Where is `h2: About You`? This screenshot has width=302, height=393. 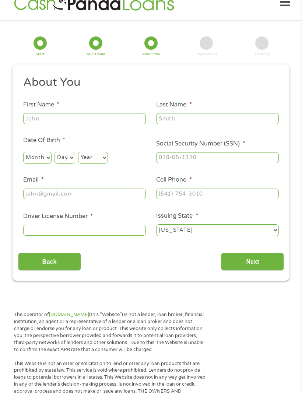
h2: About You is located at coordinates (149, 83).